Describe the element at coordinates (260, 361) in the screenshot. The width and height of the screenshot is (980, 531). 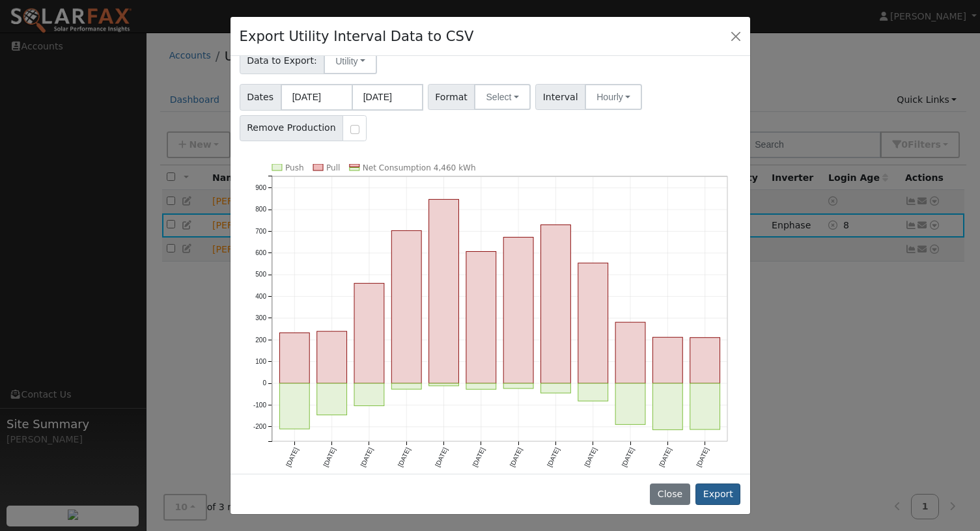
I see `text: 100` at that location.